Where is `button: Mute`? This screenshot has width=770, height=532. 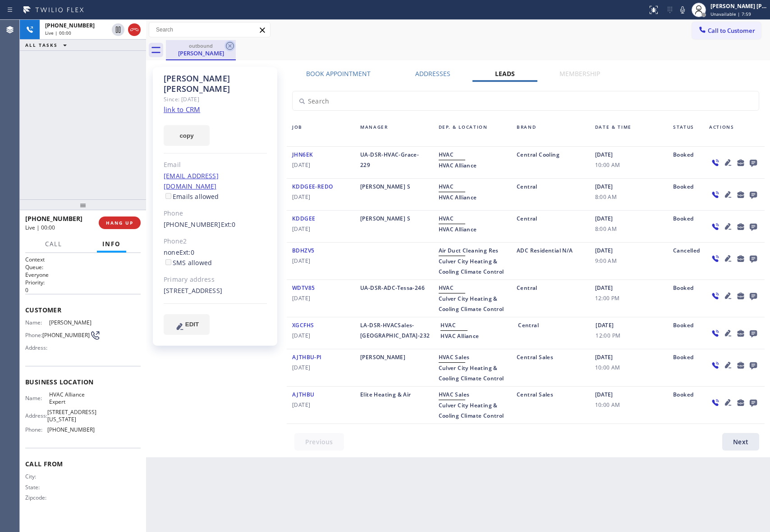
button: Mute is located at coordinates (683, 10).